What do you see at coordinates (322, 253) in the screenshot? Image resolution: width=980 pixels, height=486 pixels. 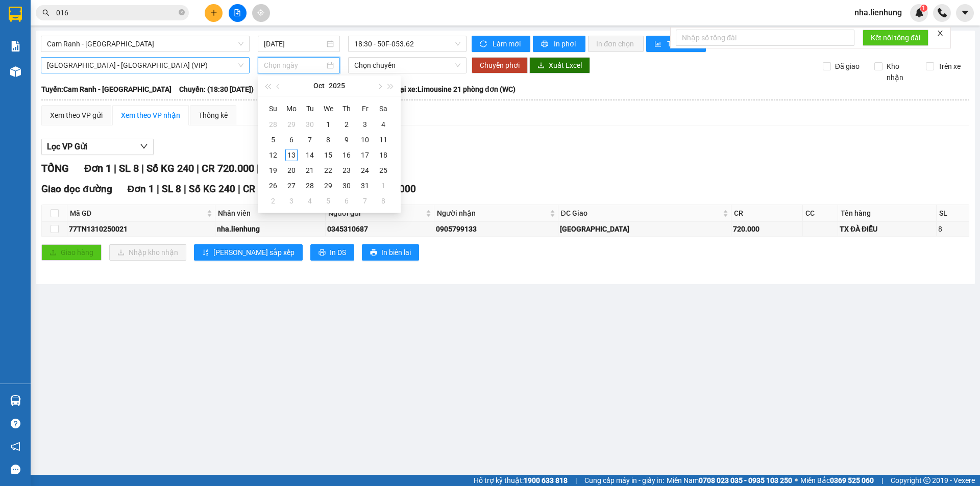 I see `span: printer` at bounding box center [322, 253].